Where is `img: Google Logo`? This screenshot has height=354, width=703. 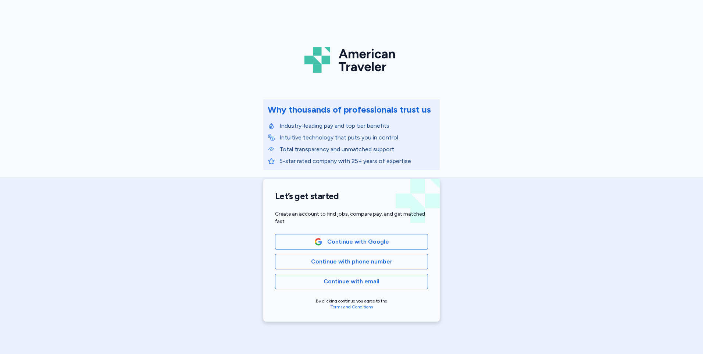 img: Google Logo is located at coordinates (318, 242).